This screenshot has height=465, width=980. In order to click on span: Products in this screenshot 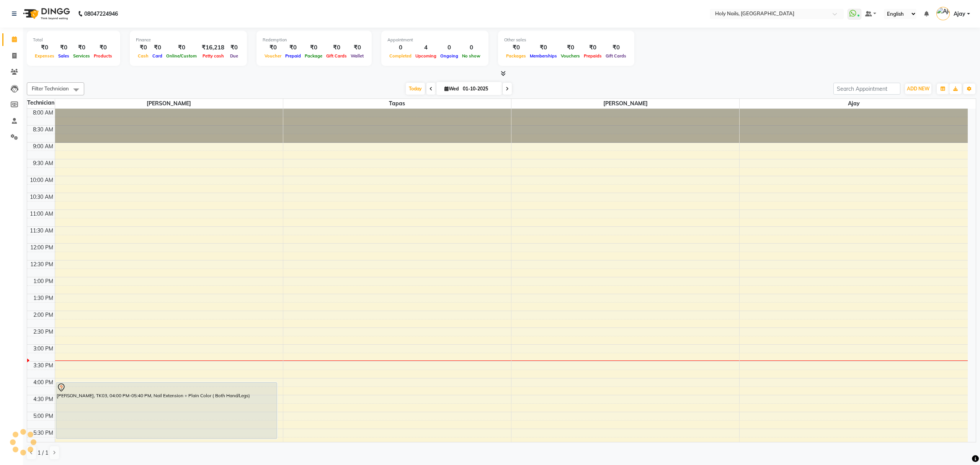, I will do `click(103, 56)`.